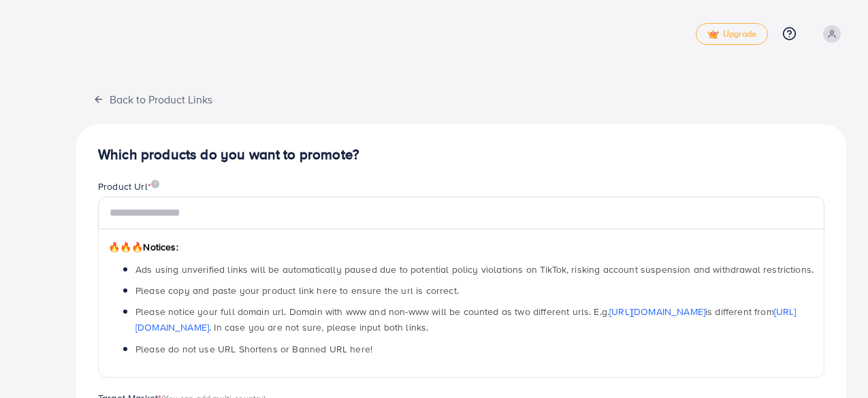 This screenshot has height=398, width=868. I want to click on span: Ads using unverified links will be automatically paused due to potential policy violations on Tik..., so click(474, 269).